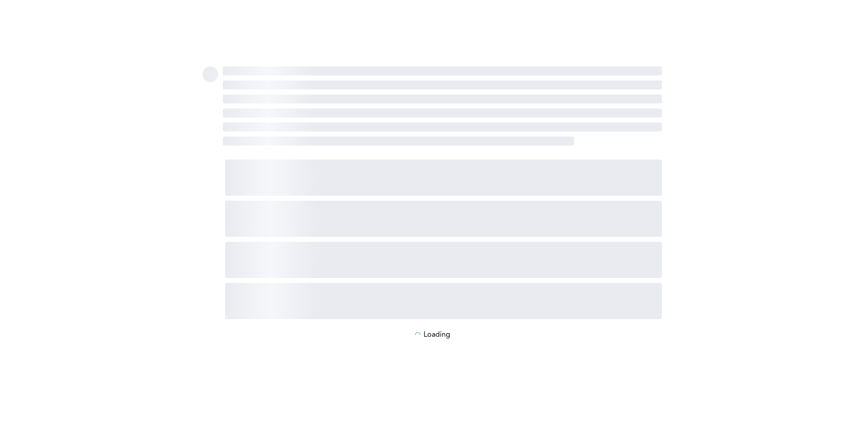 The height and width of the screenshot is (433, 868). Describe the element at coordinates (437, 335) in the screenshot. I see `p: Loading` at that location.